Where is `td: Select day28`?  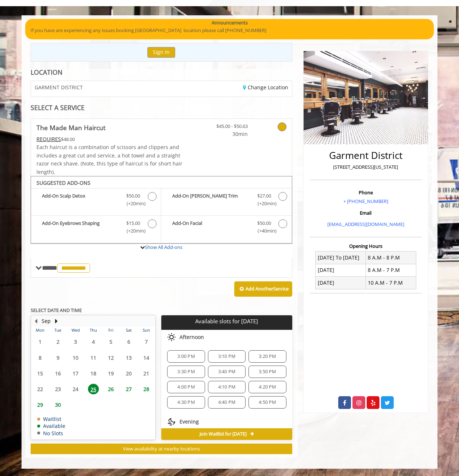 td: Select day28 is located at coordinates (146, 389).